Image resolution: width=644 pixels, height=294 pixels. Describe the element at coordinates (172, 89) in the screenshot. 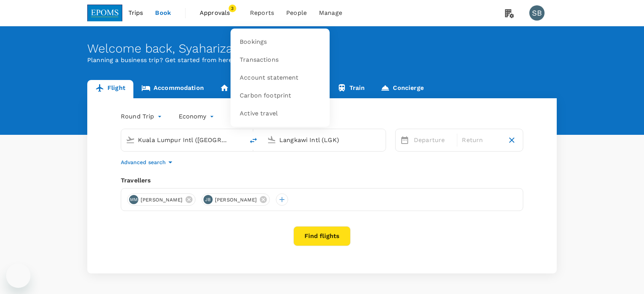

I see `a: Accommodation` at that location.